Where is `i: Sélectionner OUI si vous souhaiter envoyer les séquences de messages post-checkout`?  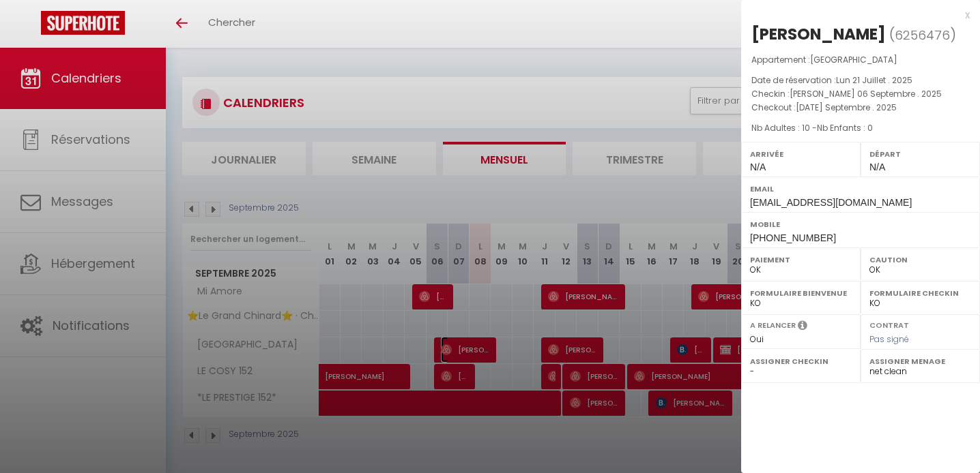 i: Sélectionner OUI si vous souhaiter envoyer les séquences de messages post-checkout is located at coordinates (802, 327).